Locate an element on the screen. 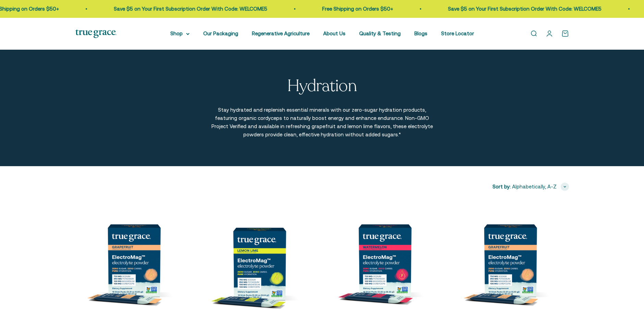 This screenshot has height=321, width=644. a: About Us is located at coordinates (334, 33).